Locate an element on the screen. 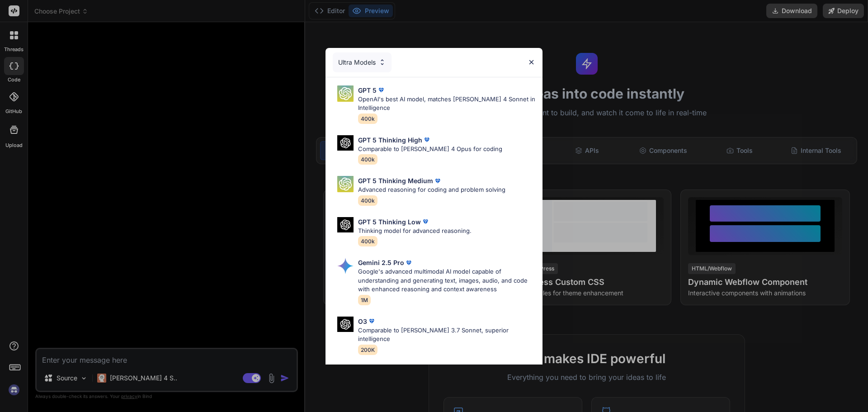 The image size is (868, 412). p: O3 is located at coordinates (363, 321).